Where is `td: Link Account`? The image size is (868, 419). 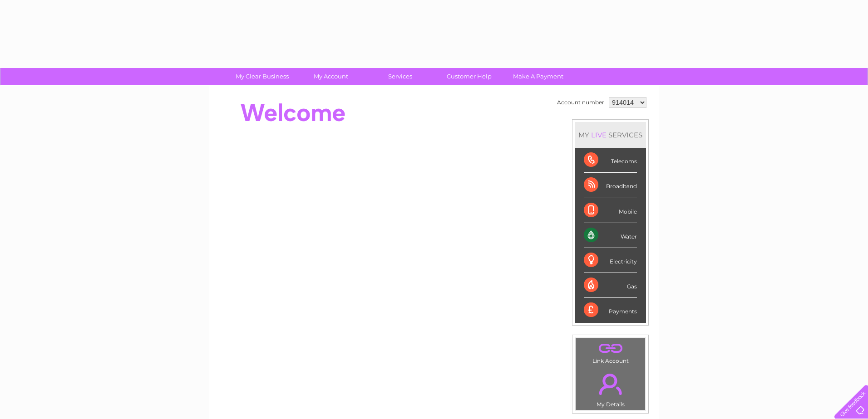
td: Link Account is located at coordinates (610, 352).